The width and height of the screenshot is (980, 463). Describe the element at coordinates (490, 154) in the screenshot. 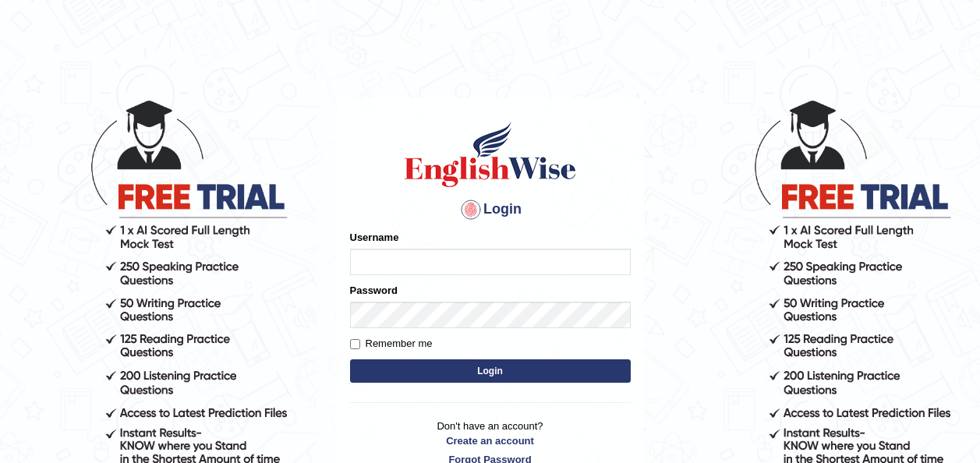

I see `img: Logo of English Wise sign in for intelligent practice with AI` at that location.